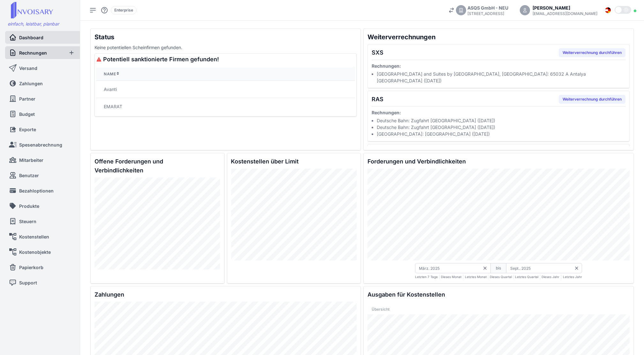 This screenshot has height=355, width=644. I want to click on h2: Zahlungen, so click(110, 295).